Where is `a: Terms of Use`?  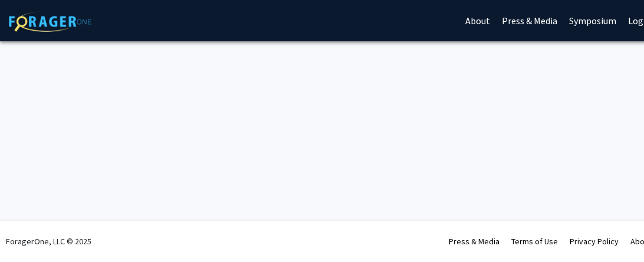
a: Terms of Use is located at coordinates (534, 241).